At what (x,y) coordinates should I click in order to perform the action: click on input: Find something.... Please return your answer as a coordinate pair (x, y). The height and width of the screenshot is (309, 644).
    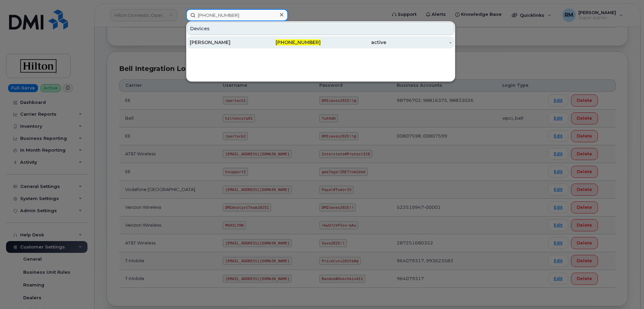
    Looking at the image, I should click on (237, 15).